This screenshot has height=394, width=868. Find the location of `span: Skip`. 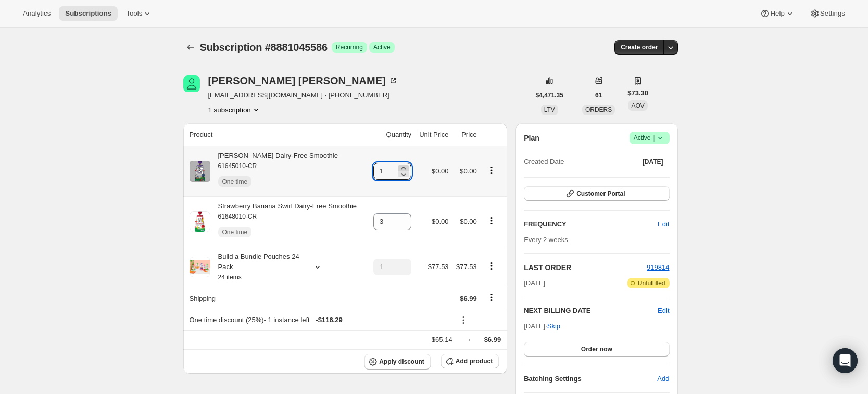

span: Skip is located at coordinates (554, 327).